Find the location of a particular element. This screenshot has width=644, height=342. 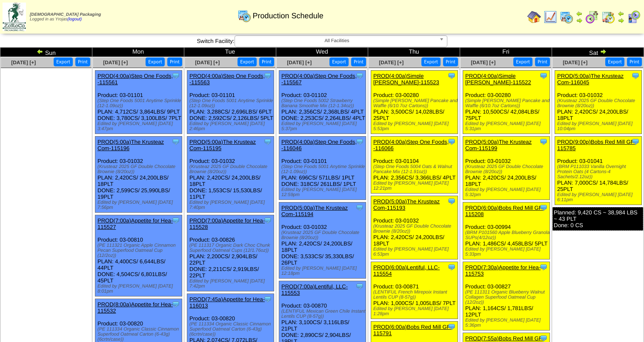

a: PROD(7:30a)Appetite for Hea-115753 is located at coordinates (502, 271).